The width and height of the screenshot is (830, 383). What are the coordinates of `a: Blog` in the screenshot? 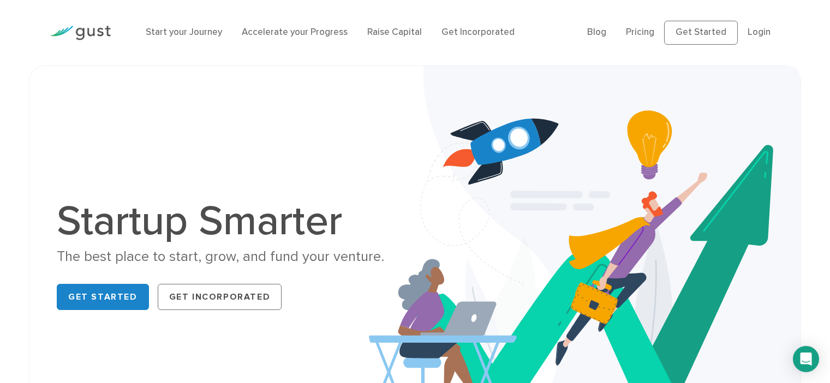 It's located at (596, 32).